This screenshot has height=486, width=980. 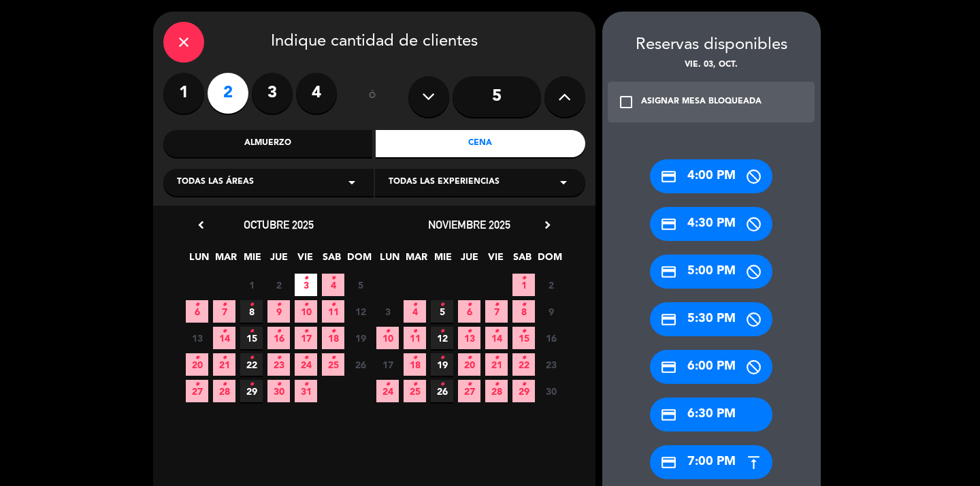 I want to click on span: JUE, so click(x=279, y=260).